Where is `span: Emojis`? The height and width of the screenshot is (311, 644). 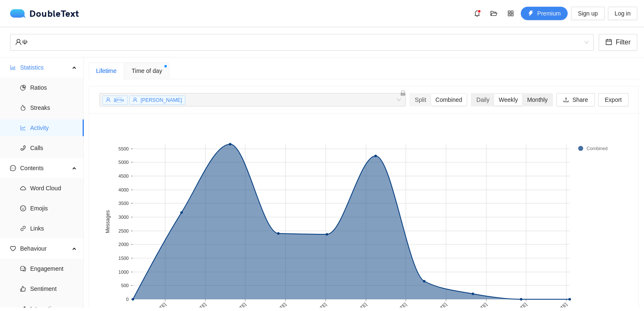 span: Emojis is located at coordinates (53, 208).